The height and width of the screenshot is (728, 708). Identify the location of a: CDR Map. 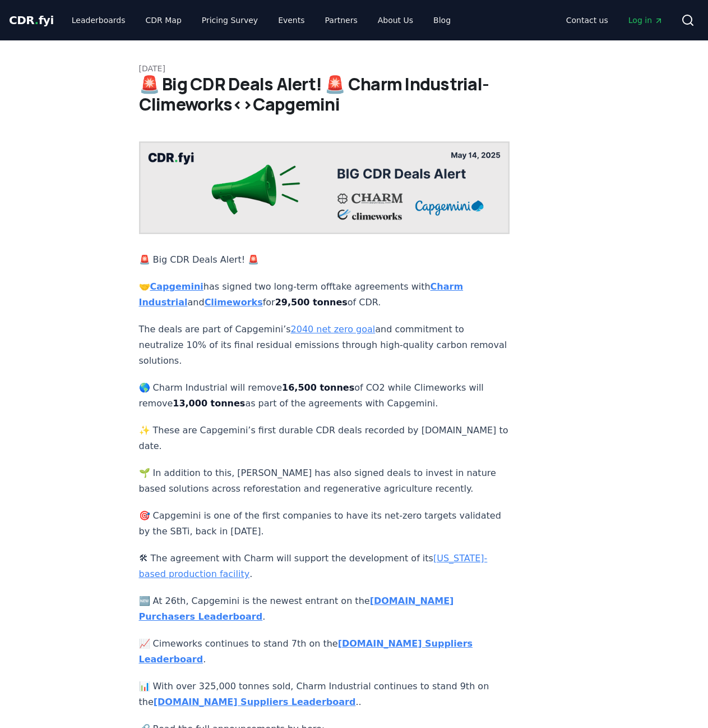
(164, 20).